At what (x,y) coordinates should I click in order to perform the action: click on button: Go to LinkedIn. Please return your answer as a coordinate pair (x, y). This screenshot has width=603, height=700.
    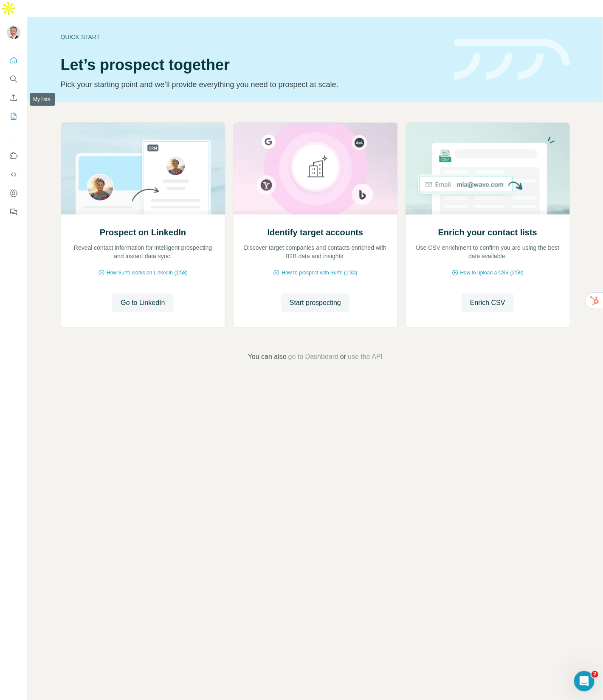
    Looking at the image, I should click on (143, 303).